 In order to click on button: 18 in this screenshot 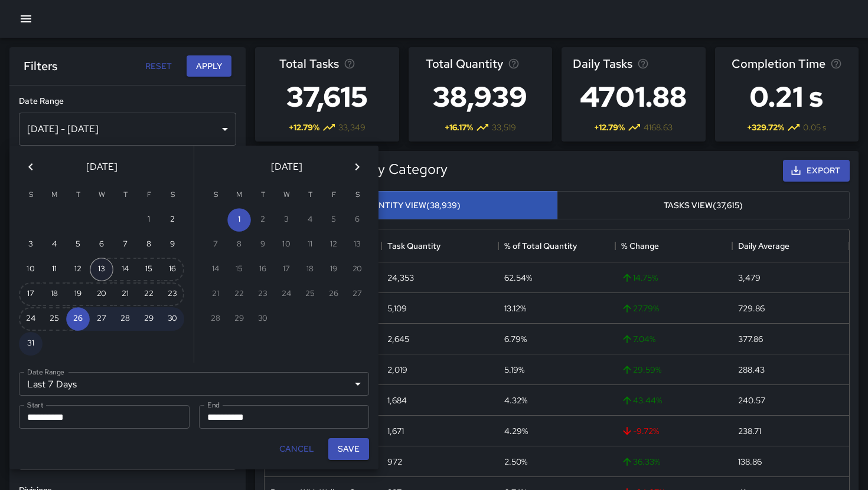, I will do `click(54, 295)`.